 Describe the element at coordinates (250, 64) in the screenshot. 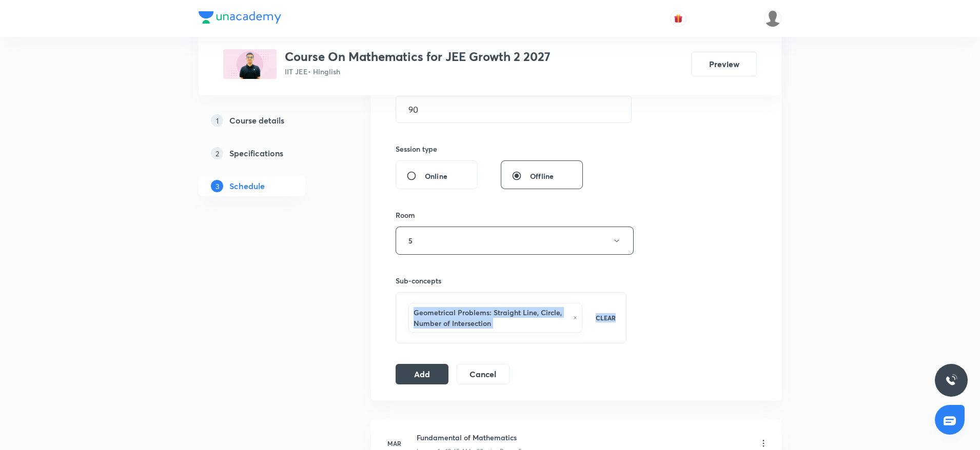

I see `img: 1F592609-81FF-4AF8-A595-D79AB059092A_plus.png` at that location.